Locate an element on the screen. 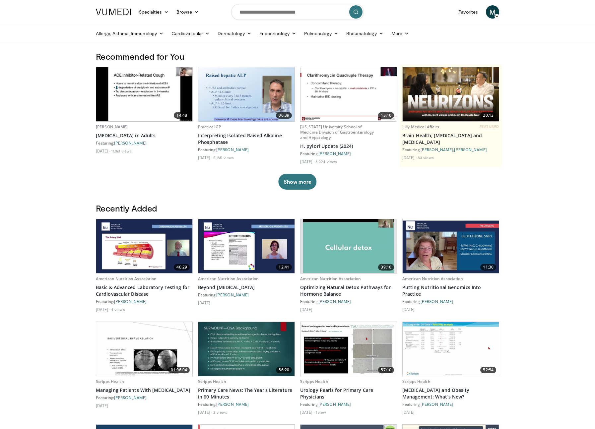 This screenshot has width=595, height=429. a: Primary Care News: The Year's Literature in 60 Minutes is located at coordinates (246, 394).